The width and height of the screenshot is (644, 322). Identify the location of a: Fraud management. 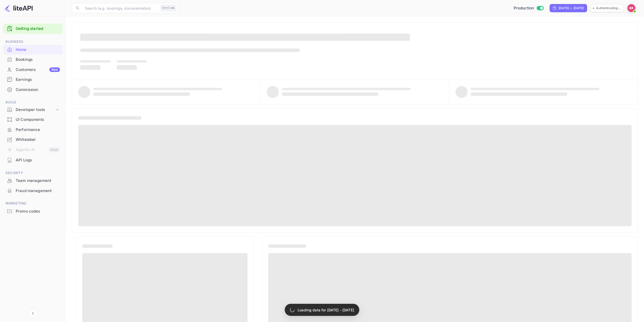
(33, 191).